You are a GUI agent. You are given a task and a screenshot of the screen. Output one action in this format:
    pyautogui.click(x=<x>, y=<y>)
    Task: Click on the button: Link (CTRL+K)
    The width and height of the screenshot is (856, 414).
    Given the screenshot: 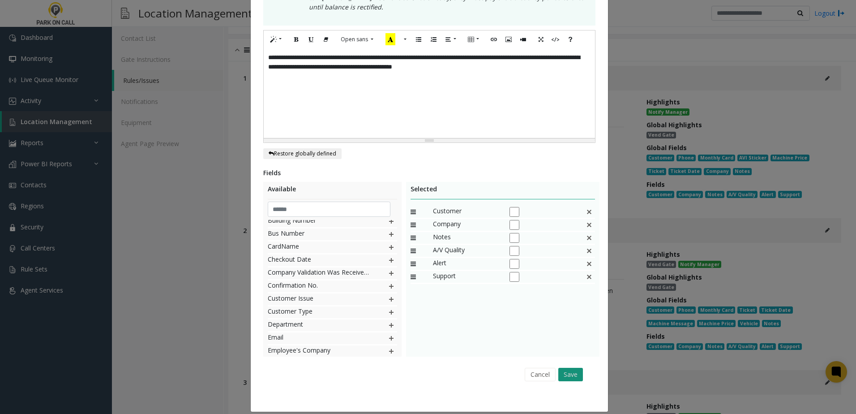 What is the action you would take?
    pyautogui.click(x=494, y=39)
    